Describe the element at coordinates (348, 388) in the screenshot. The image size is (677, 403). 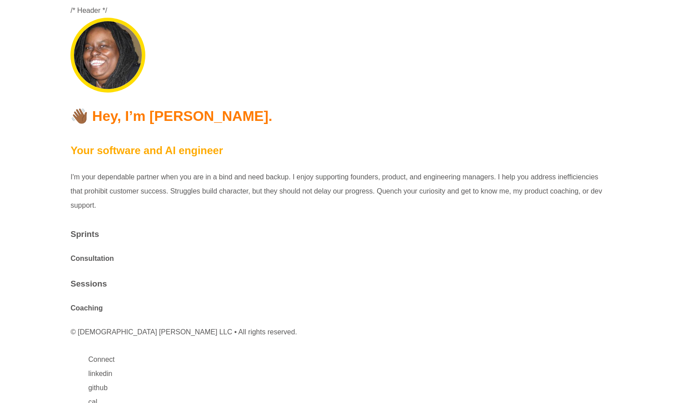
I see `li: github` at that location.